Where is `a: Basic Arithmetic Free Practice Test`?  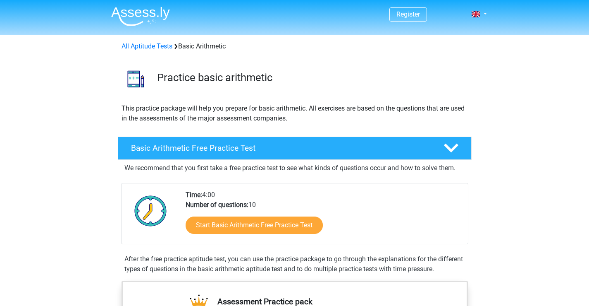
a: Basic Arithmetic Free Practice Test is located at coordinates (295, 148).